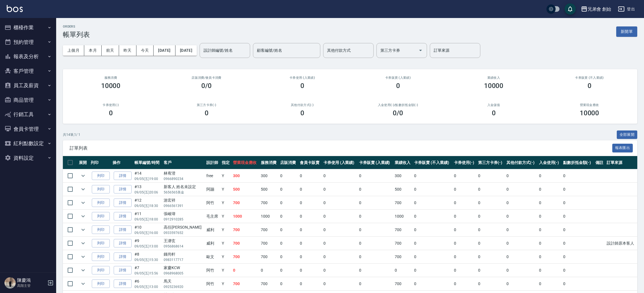 This screenshot has width=644, height=293. Describe the element at coordinates (183, 232) in the screenshot. I see `p: 0933597652` at that location.